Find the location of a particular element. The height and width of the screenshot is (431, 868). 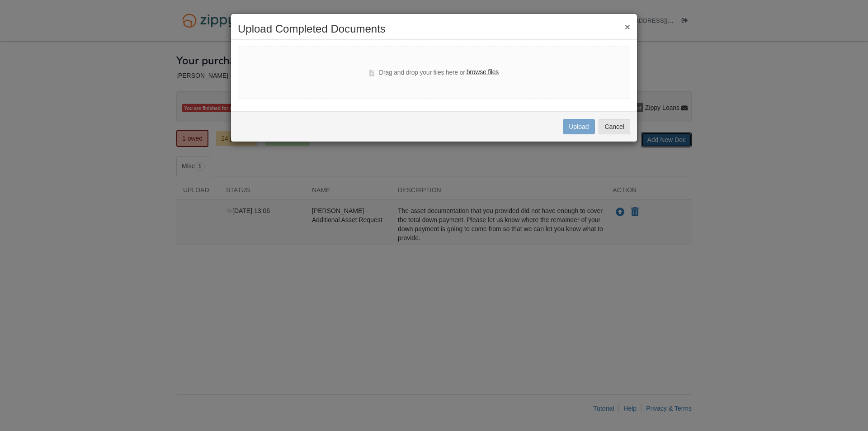

button: Upload is located at coordinates (579, 127).